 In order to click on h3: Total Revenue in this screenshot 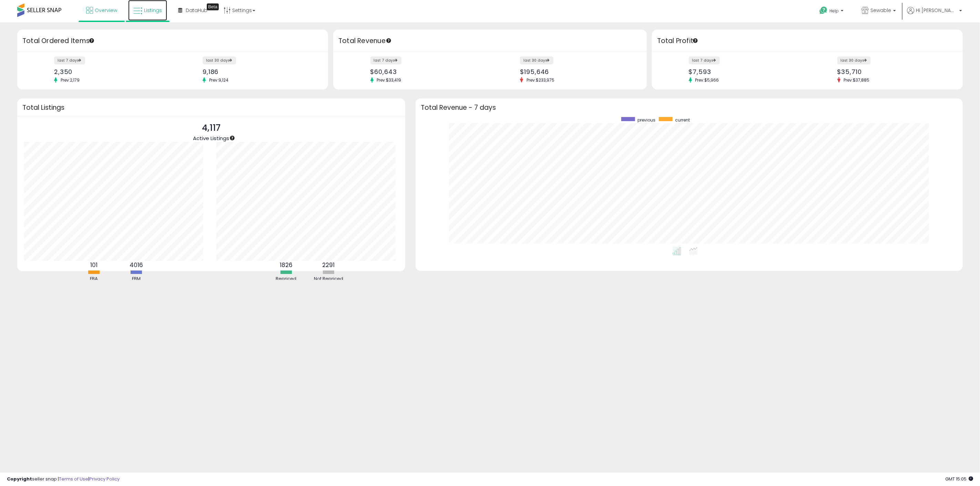, I will do `click(490, 41)`.